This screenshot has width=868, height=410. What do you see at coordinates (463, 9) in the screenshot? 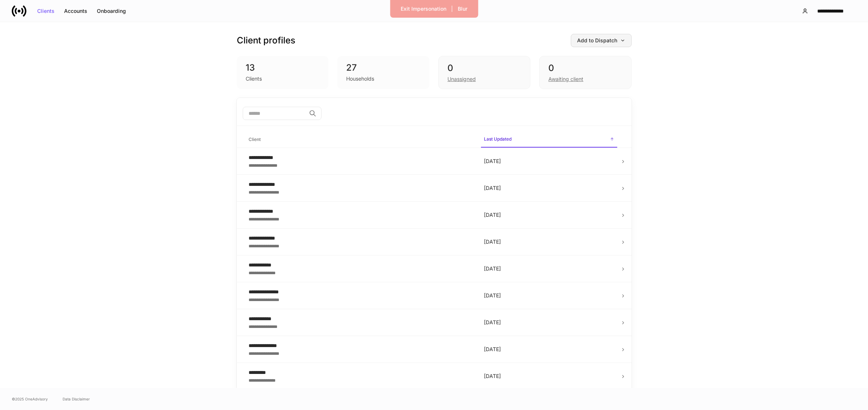
I see `div: Blur` at bounding box center [463, 9].